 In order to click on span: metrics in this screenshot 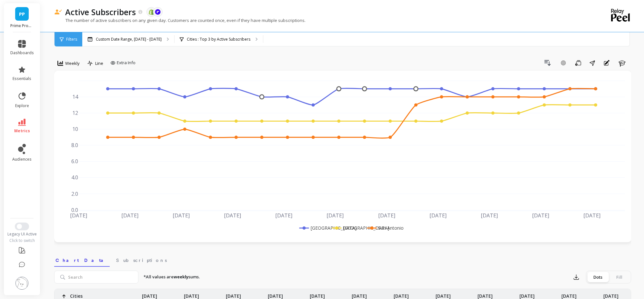, I will do `click(22, 131)`.